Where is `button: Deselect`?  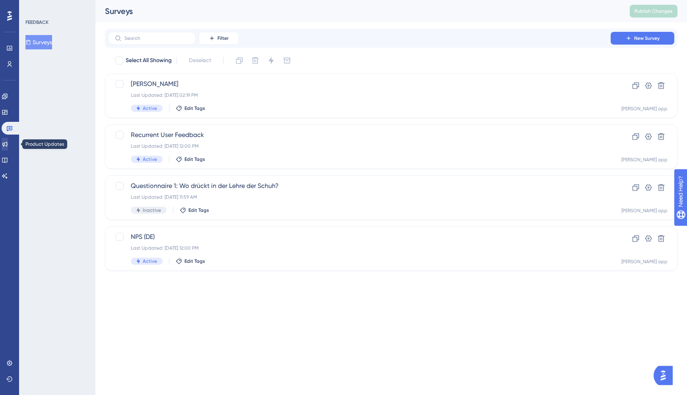 button: Deselect is located at coordinates (200, 60).